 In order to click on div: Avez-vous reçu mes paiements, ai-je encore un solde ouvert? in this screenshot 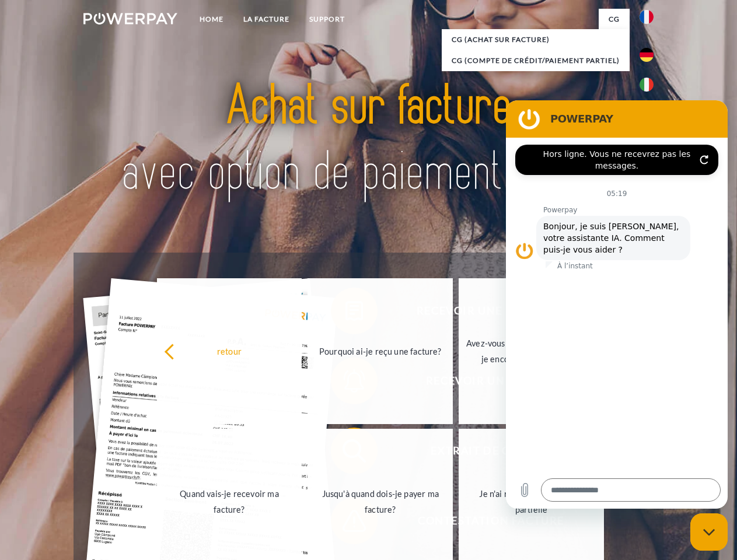, I will do `click(531, 351)`.